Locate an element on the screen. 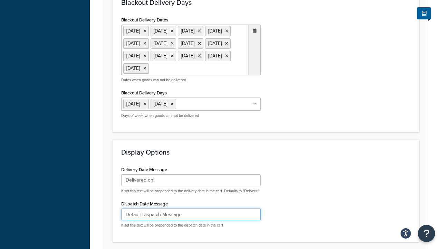  label: Blackout Delivery Days is located at coordinates (144, 93).